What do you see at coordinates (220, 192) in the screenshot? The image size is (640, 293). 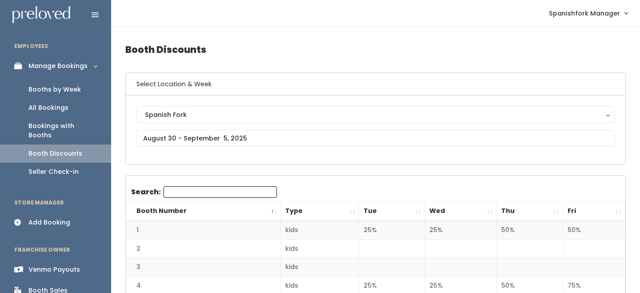 I see `input: Search:` at bounding box center [220, 192].